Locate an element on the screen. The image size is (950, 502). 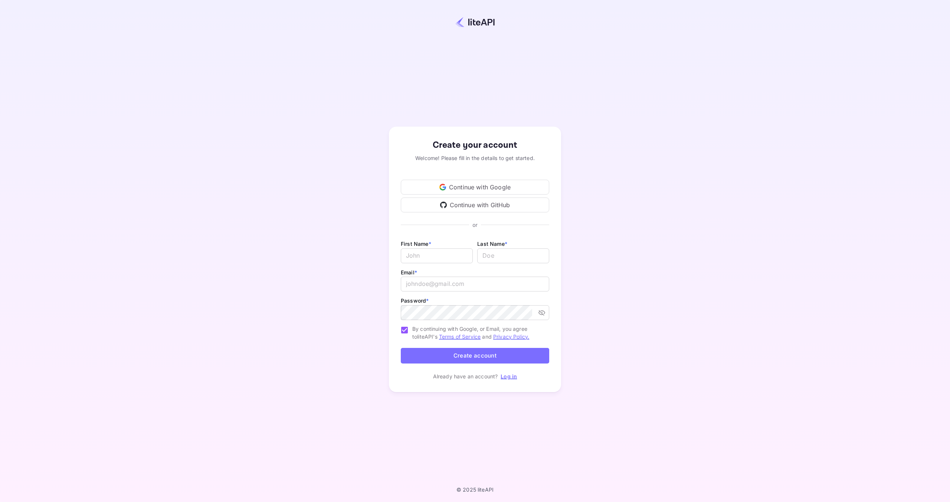
button: toggle password visibility is located at coordinates (542, 312).